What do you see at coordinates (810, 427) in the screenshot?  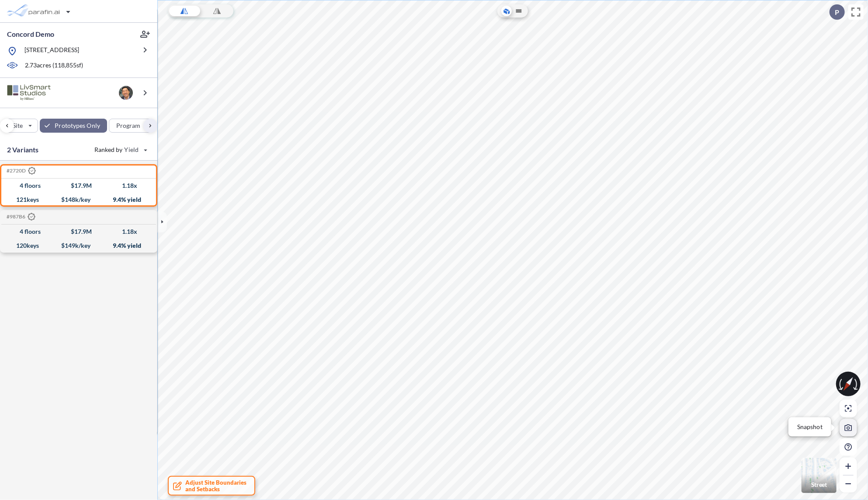 I see `p: Snapshot` at bounding box center [810, 427].